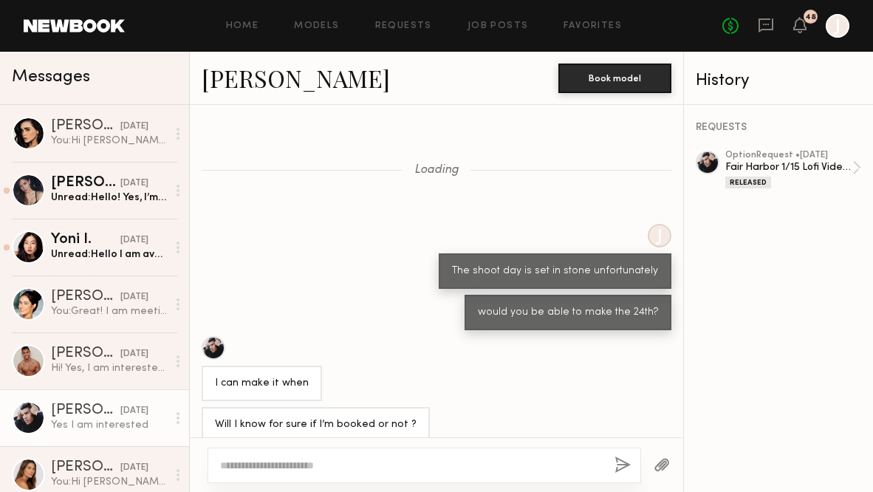 The height and width of the screenshot is (492, 873). Describe the element at coordinates (86, 240) in the screenshot. I see `div: Yoni I.` at that location.